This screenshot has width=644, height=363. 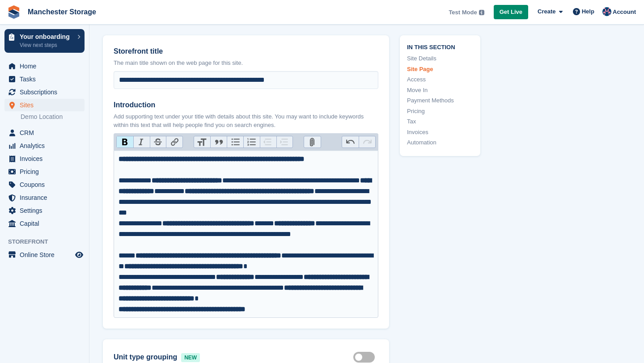 I want to click on span: Tasks, so click(x=46, y=79).